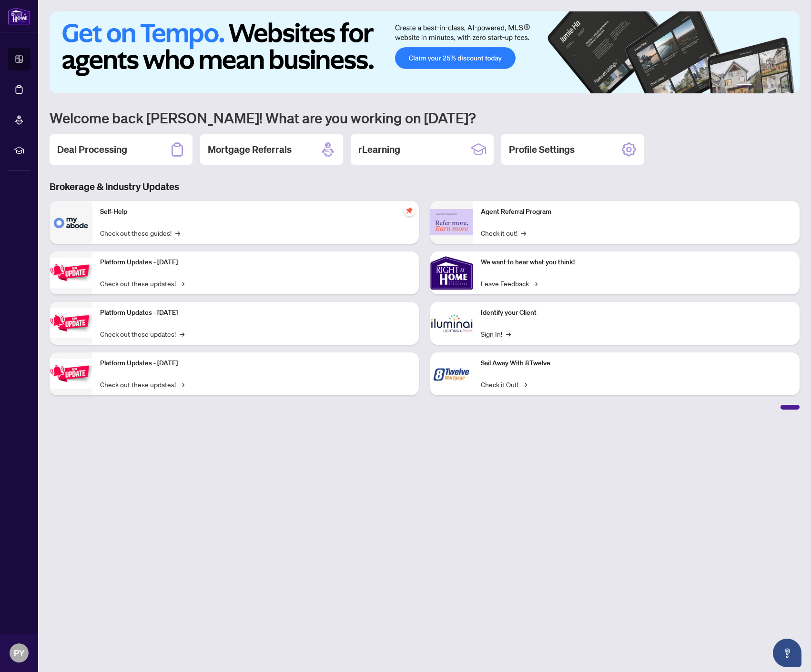 Image resolution: width=811 pixels, height=672 pixels. Describe the element at coordinates (425, 52) in the screenshot. I see `img: Slide 0` at that location.